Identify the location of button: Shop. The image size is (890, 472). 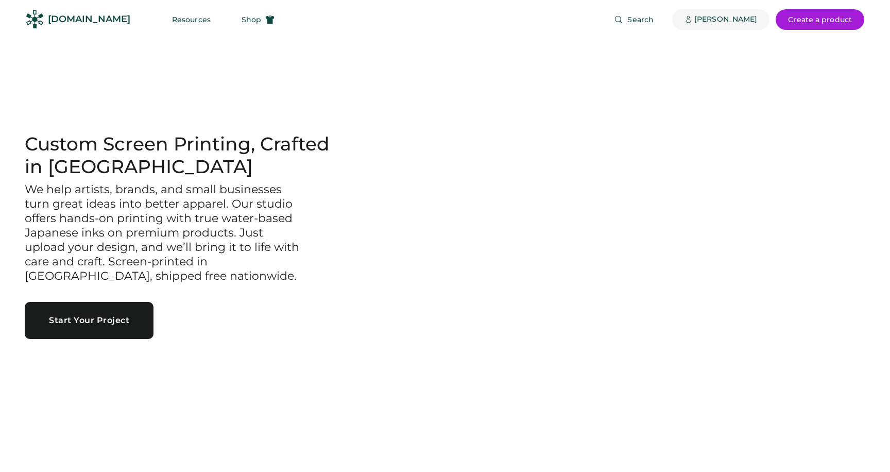
(258, 20).